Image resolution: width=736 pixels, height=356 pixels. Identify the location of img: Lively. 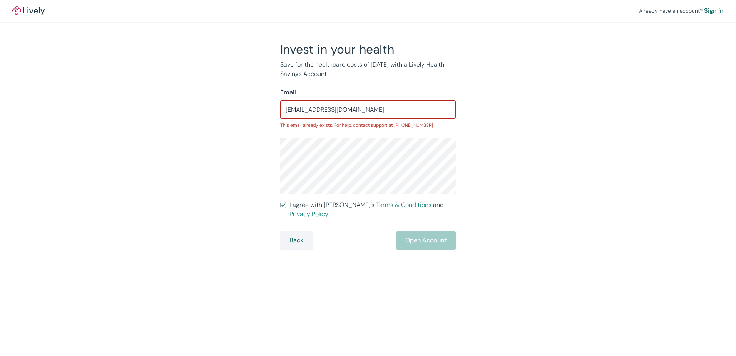
(29, 11).